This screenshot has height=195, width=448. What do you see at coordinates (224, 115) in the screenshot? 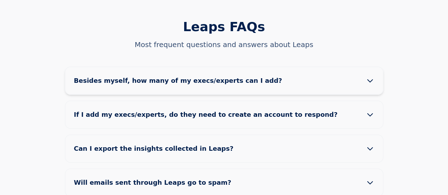
I see `button: If I add my execs/experts, do they need to create an account to respond?` at bounding box center [224, 115].